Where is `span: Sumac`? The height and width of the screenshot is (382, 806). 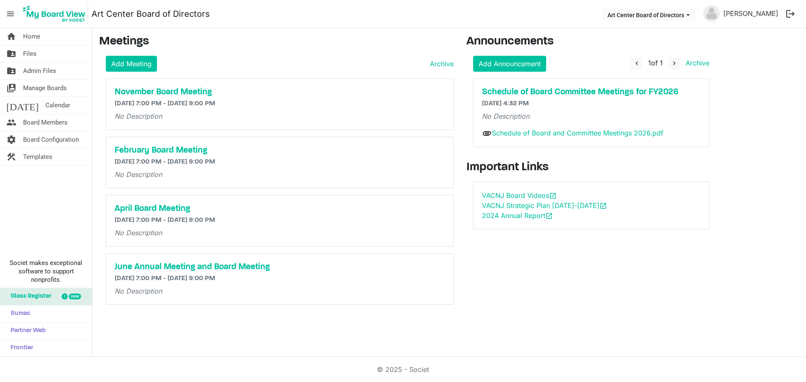
span: Sumac is located at coordinates (18, 314).